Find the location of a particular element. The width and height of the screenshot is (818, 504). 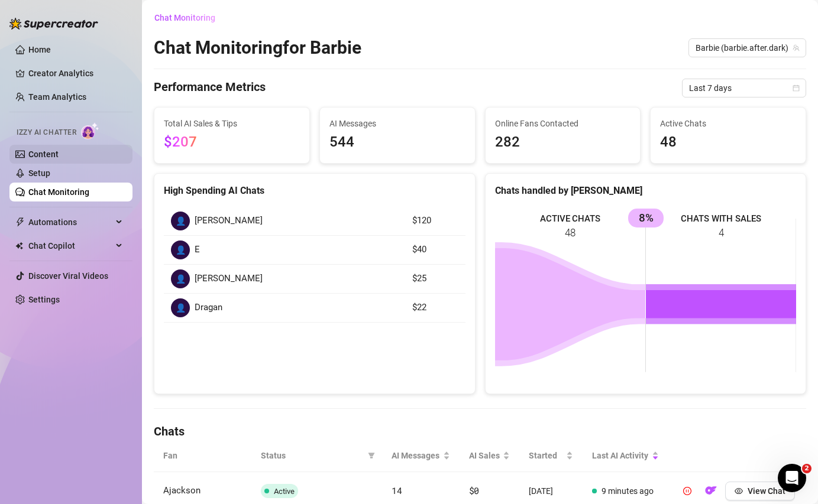

a: Settings is located at coordinates (44, 299).